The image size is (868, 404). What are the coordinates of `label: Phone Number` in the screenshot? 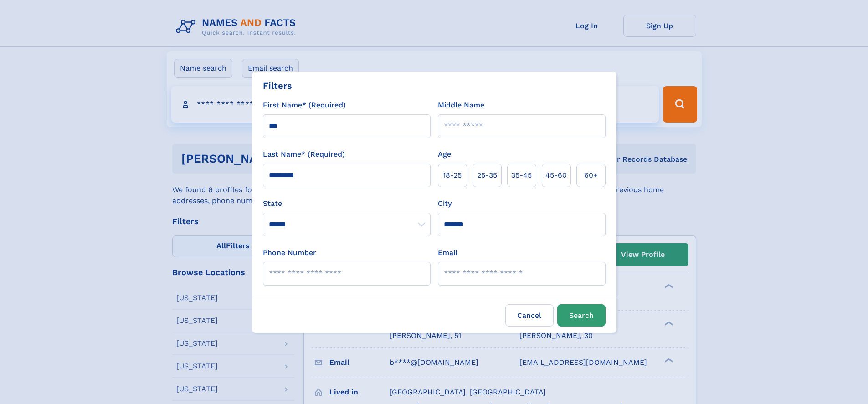 It's located at (289, 253).